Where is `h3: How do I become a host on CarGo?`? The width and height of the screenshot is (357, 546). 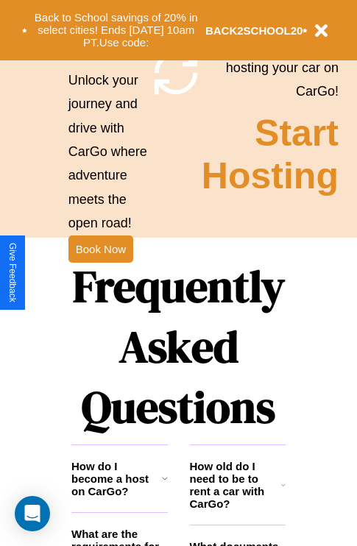 h3: How do I become a host on CarGo? is located at coordinates (116, 479).